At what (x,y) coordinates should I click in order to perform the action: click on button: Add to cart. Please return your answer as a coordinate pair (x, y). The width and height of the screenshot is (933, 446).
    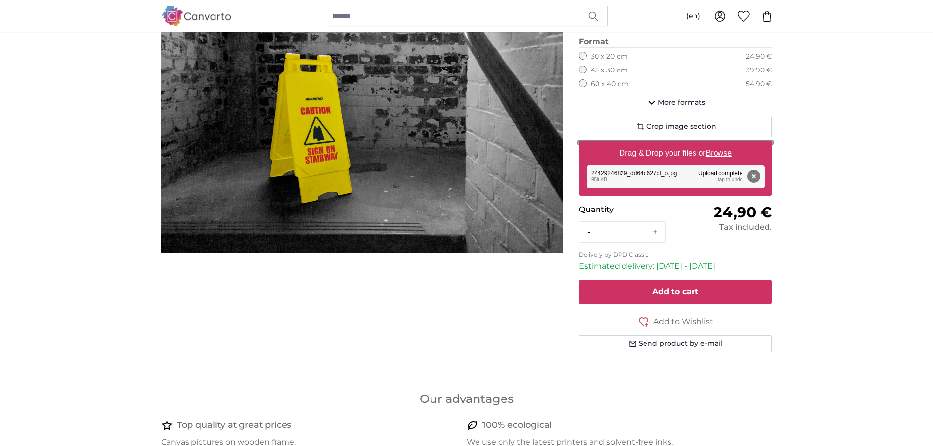
    Looking at the image, I should click on (676, 292).